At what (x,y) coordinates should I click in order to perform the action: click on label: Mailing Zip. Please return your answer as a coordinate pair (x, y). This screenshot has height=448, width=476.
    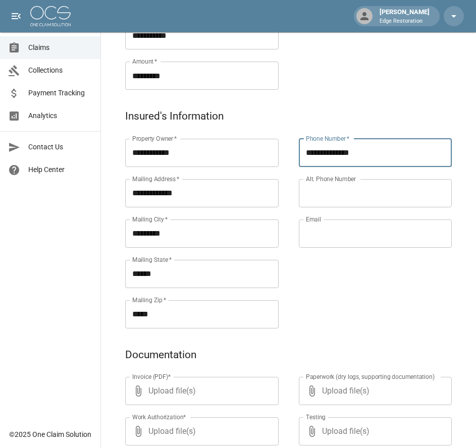
    Looking at the image, I should click on (149, 300).